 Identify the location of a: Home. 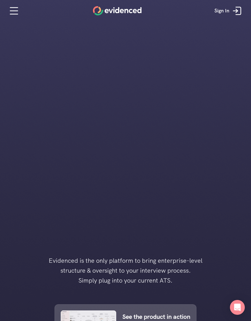
(117, 11).